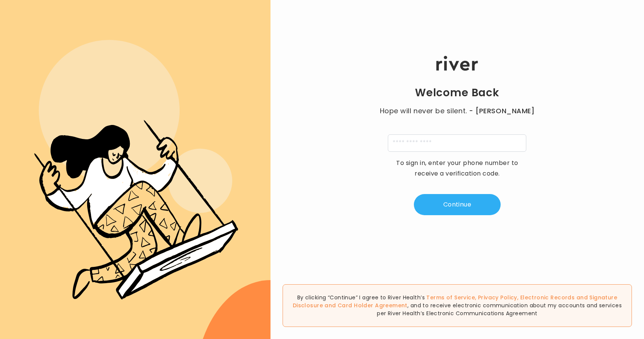  Describe the element at coordinates (458, 205) in the screenshot. I see `button: Continue` at that location.